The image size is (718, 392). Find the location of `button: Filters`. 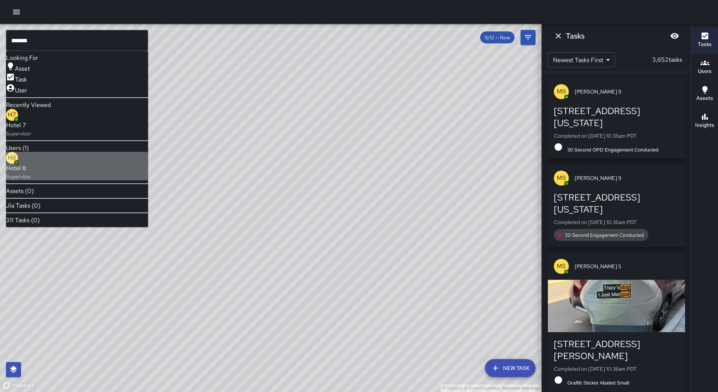

button: Filters is located at coordinates (528, 37).